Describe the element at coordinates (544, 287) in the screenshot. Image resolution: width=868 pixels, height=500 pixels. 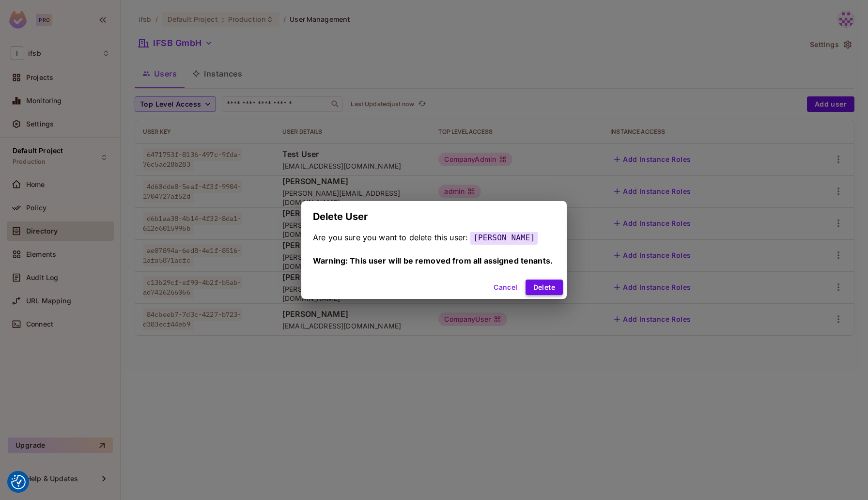
I see `button: Delete` at that location.